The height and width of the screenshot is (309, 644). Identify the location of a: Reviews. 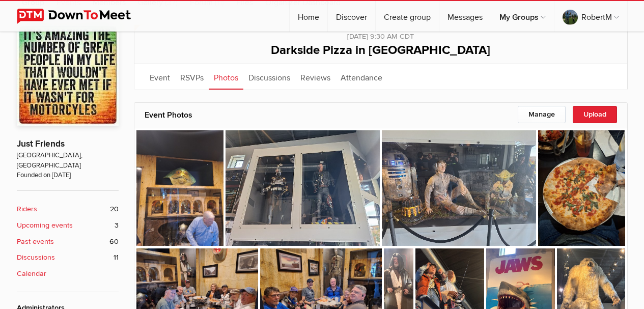
(315, 77).